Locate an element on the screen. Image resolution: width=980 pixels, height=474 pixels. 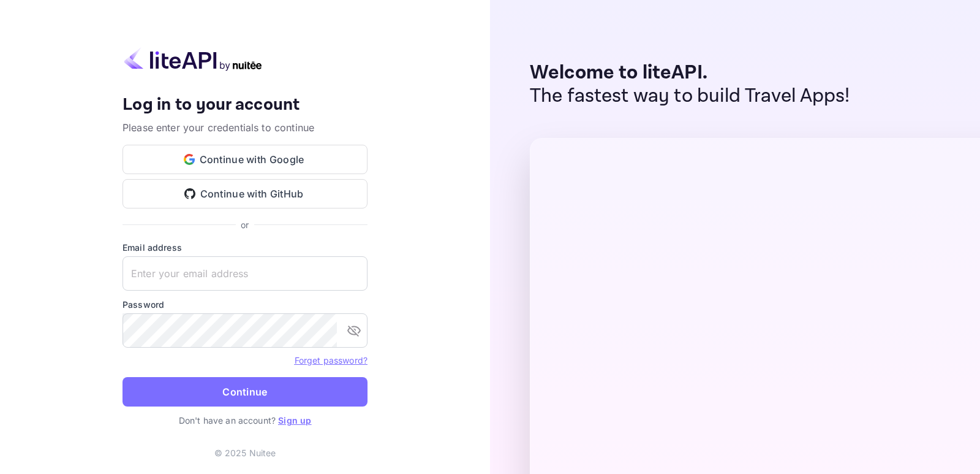
a: Forget password? is located at coordinates (331, 360).